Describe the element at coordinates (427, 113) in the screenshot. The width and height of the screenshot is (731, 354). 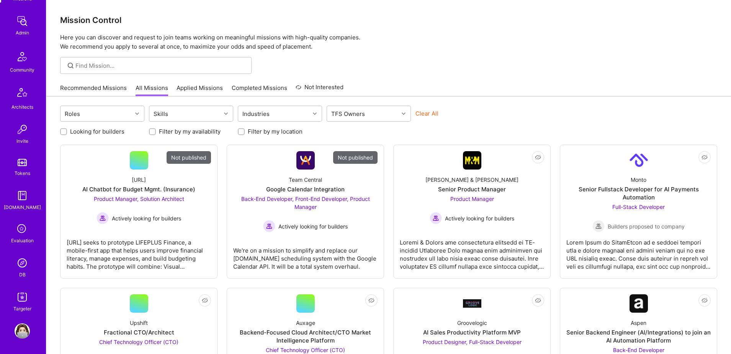
I see `button: Clear All` at that location.